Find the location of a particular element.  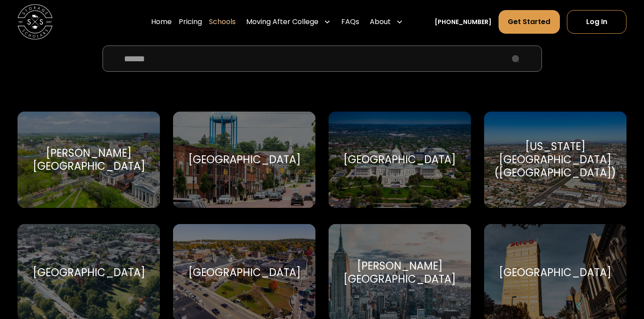

a: Home is located at coordinates (161, 22).